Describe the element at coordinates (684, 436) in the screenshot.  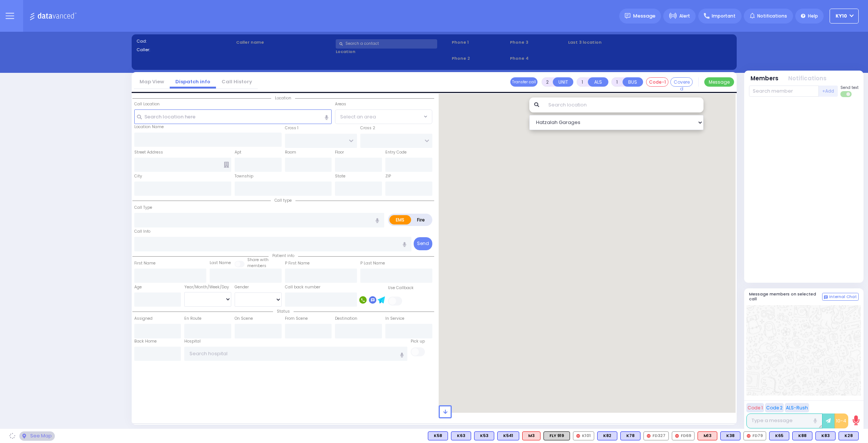
I see `div: FD69` at that location.